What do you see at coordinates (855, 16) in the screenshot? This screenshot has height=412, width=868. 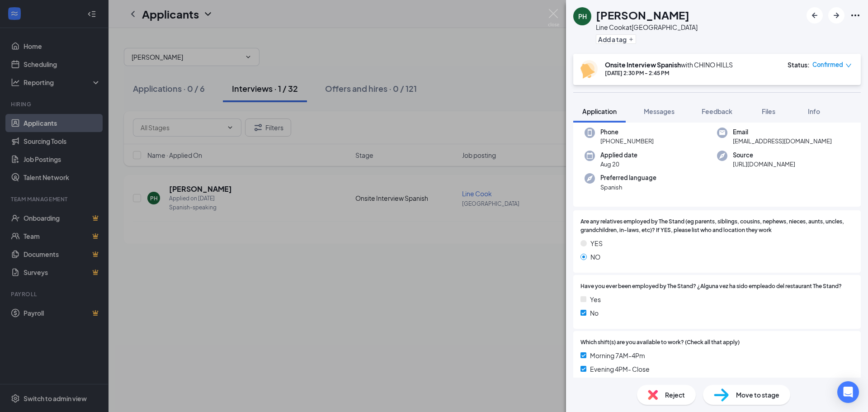 I see `svg: Ellipses` at bounding box center [855, 16].